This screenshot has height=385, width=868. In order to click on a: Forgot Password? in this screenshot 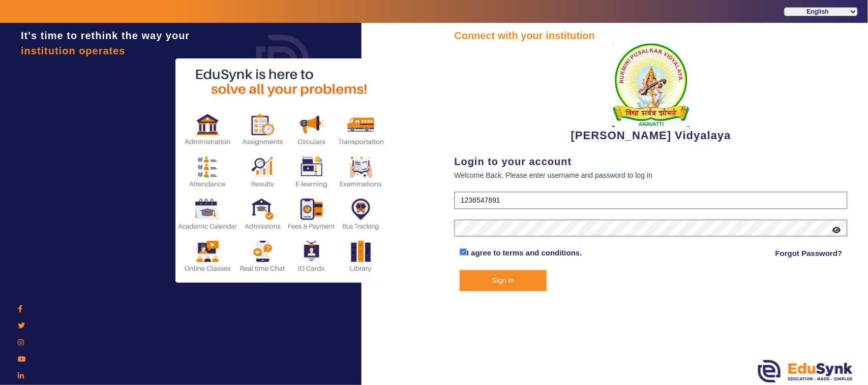, I will do `click(808, 254)`.